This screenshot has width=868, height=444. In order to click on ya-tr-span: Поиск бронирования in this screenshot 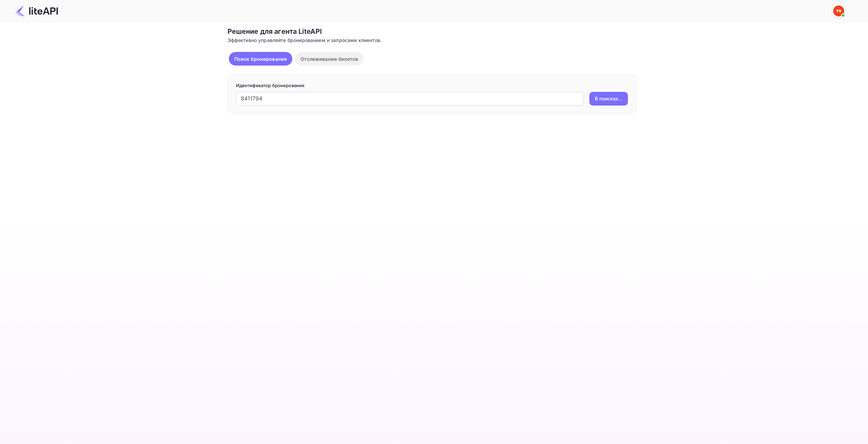, I will do `click(261, 59)`.